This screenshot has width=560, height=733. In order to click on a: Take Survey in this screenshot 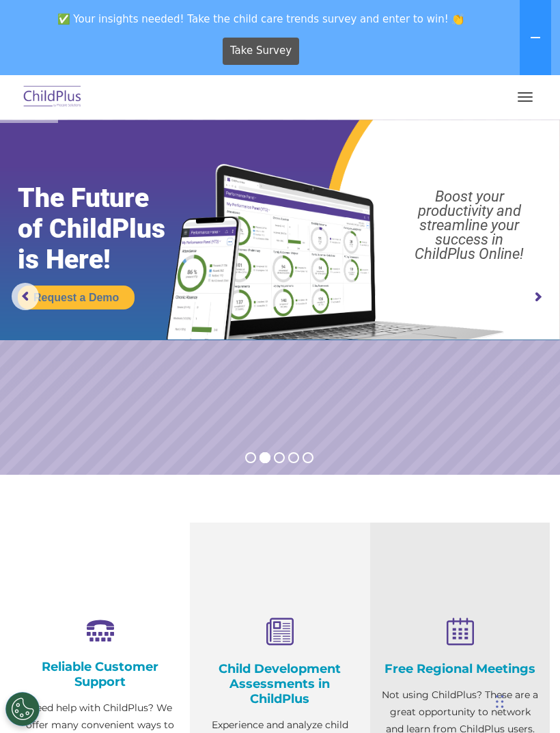, I will do `click(261, 51)`.